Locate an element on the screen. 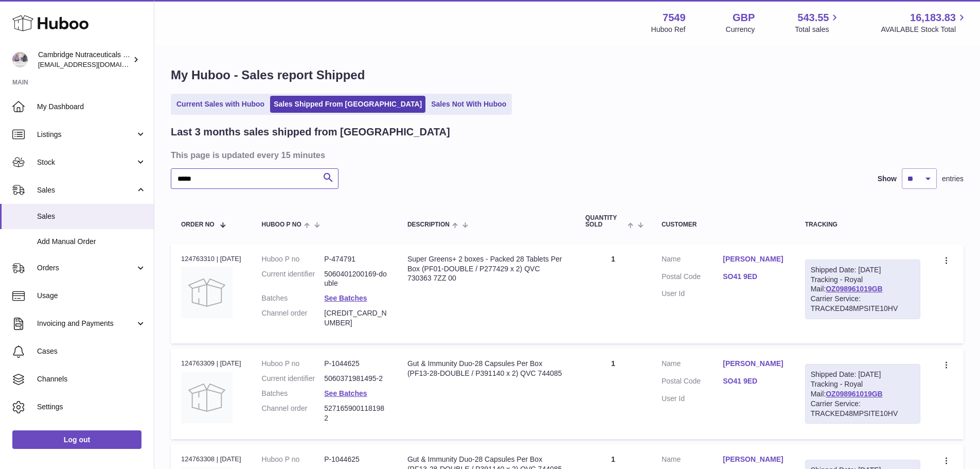 The width and height of the screenshot is (980, 469). span: Stock is located at coordinates (86, 162).